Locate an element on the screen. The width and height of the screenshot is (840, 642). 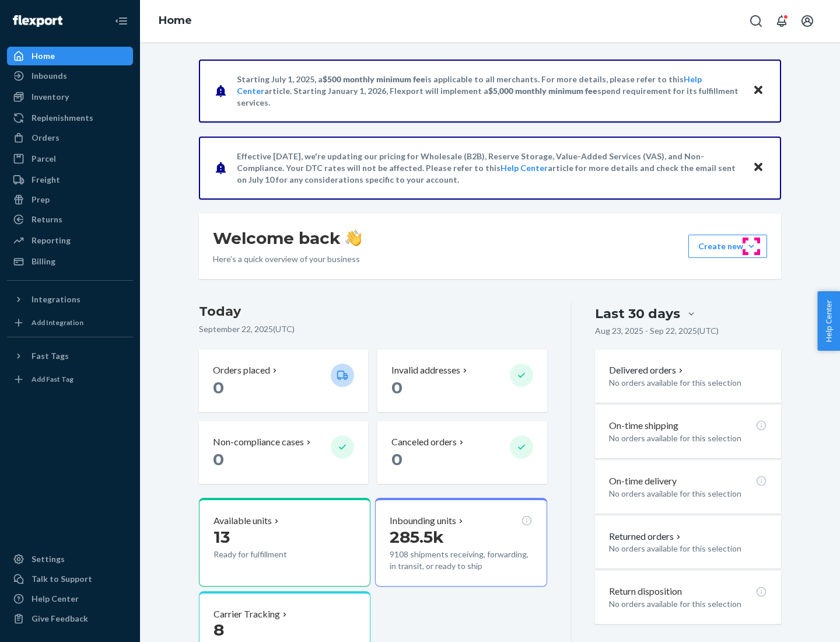
a: Reporting is located at coordinates (70, 241).